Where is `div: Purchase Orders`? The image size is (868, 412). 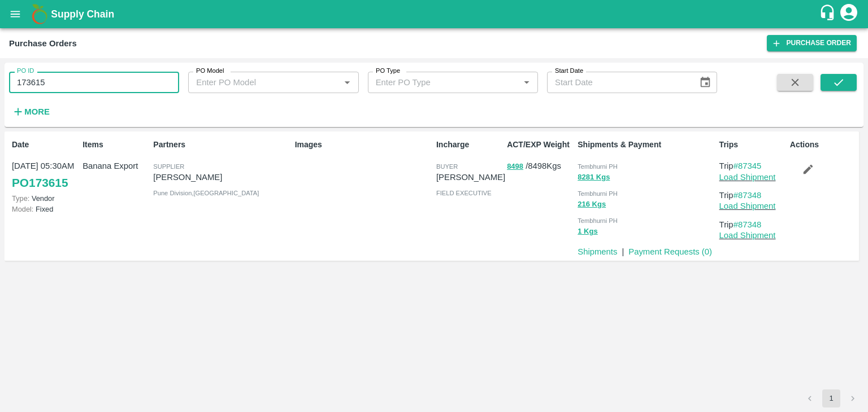 div: Purchase Orders is located at coordinates (43, 43).